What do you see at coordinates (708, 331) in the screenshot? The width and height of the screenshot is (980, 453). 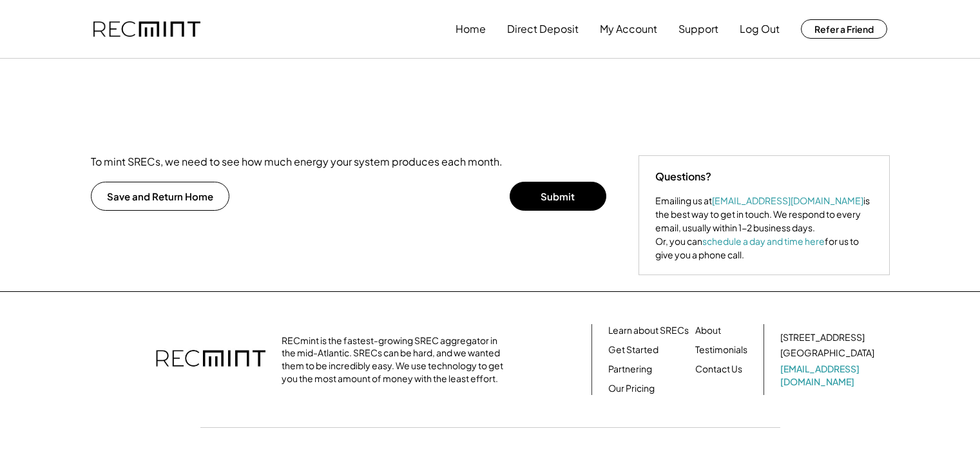 I see `a: About` at bounding box center [708, 331].